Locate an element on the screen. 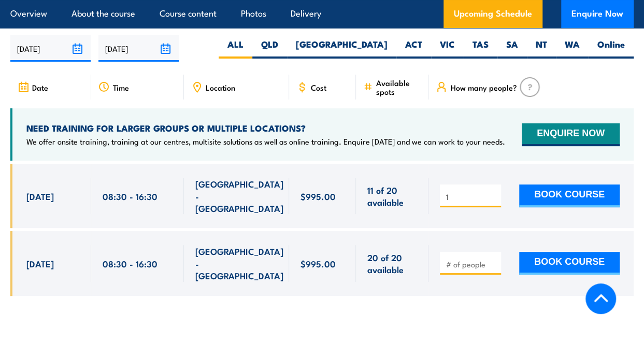  p: We offer onsite training, training at our centres, multisite solutions as well as online training... is located at coordinates (266, 142).